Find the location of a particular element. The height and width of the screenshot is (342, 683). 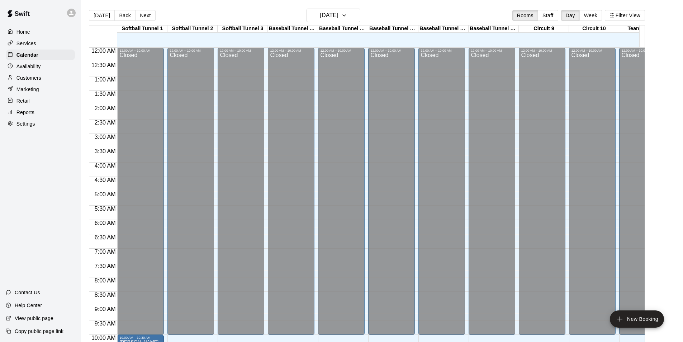

span: 8:30 AM is located at coordinates (105, 294).